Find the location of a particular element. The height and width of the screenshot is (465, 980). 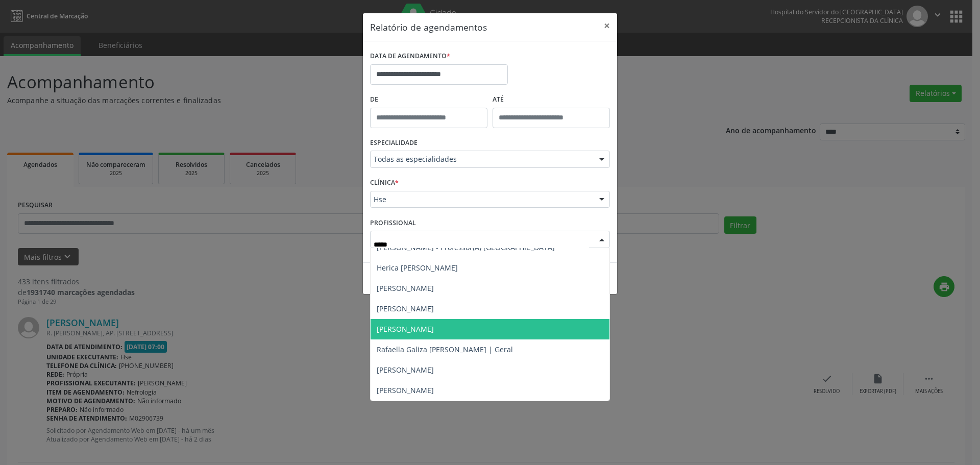

label: ATÉ is located at coordinates (551, 100).